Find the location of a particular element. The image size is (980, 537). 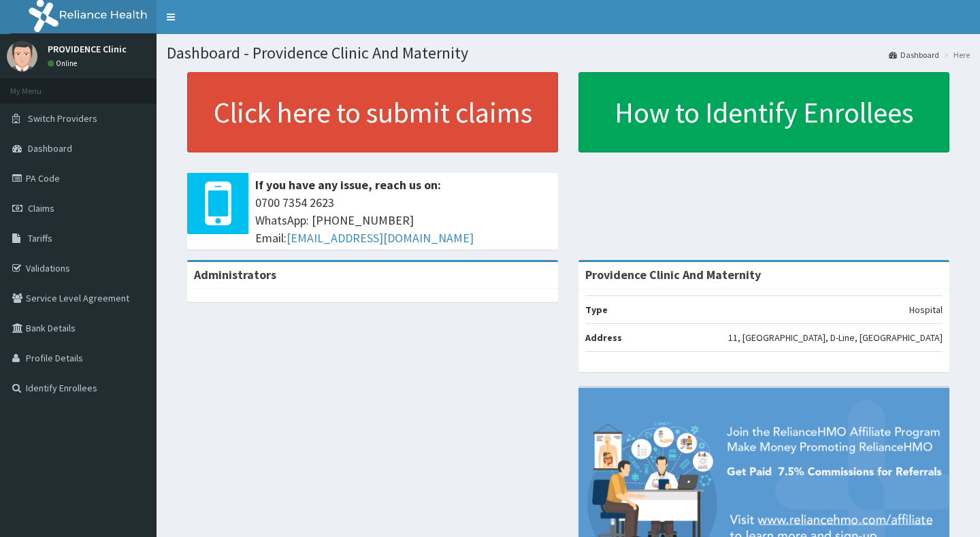

a: Dashboard is located at coordinates (914, 55).